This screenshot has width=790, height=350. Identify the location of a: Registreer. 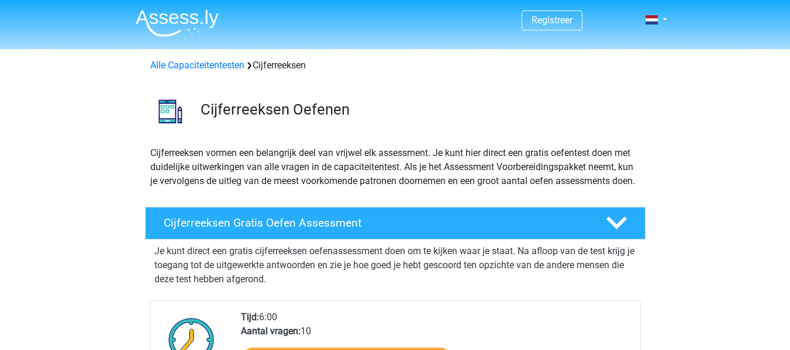
(552, 20).